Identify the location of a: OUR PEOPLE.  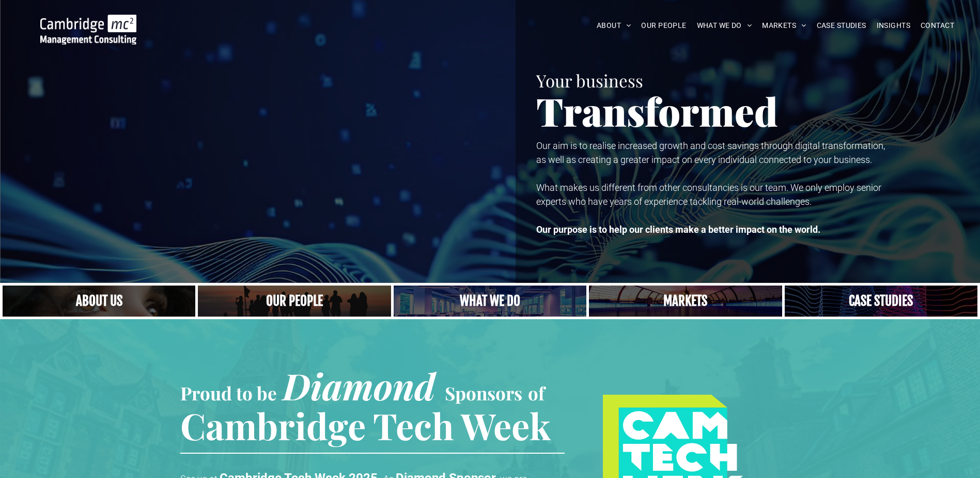
(663, 25).